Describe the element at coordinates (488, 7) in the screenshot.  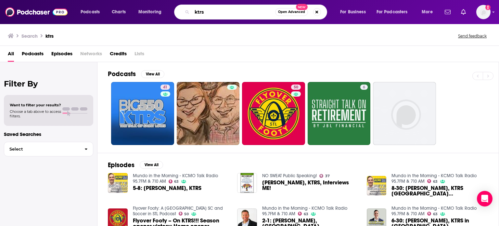
I see `svg: Add a profile image` at that location.